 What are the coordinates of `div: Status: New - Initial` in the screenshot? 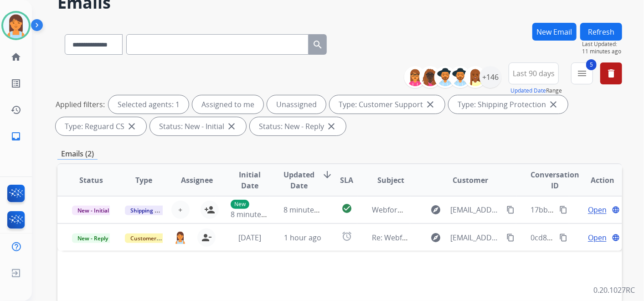 It's located at (197, 126).